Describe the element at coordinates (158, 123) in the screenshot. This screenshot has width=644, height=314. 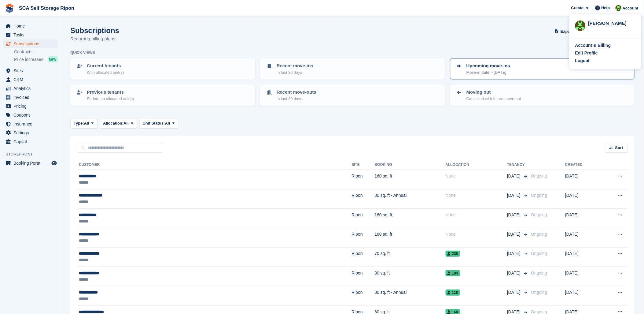
I see `button: Unit Status: All` at that location.